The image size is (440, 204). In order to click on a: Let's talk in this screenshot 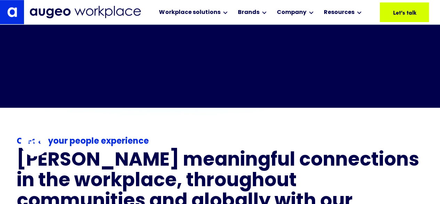, I will do `click(405, 12)`.